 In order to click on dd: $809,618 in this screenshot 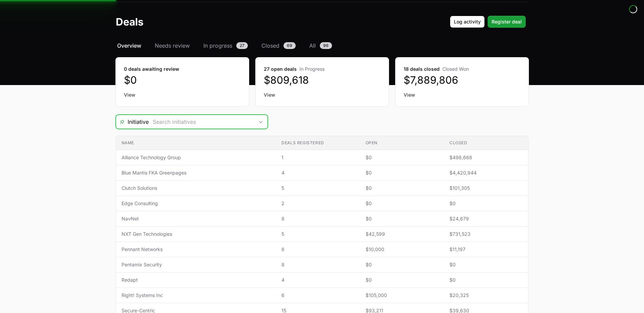, I will do `click(322, 80)`.